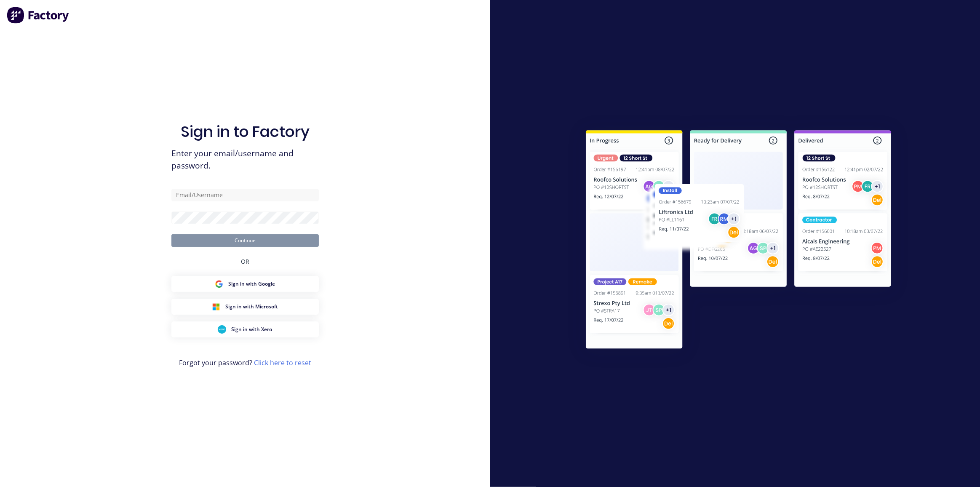 This screenshot has height=487, width=980. Describe the element at coordinates (252, 284) in the screenshot. I see `span: Sign in with Google` at that location.